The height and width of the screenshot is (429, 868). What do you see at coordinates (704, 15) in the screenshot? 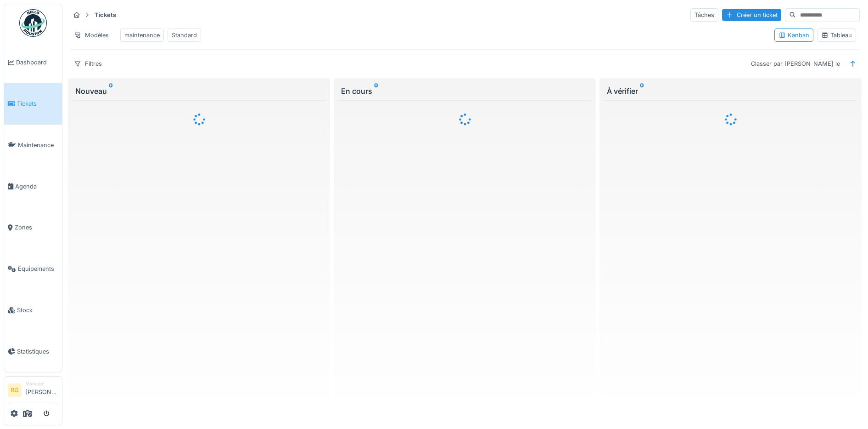
I see `div: Tâches` at bounding box center [704, 15].